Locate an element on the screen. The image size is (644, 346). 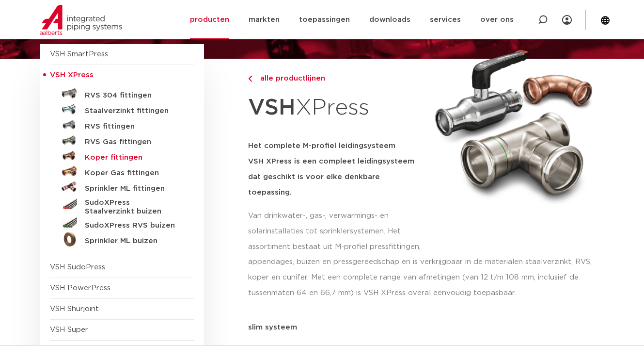
a: Staalverzinkt fittingen is located at coordinates (122, 109).